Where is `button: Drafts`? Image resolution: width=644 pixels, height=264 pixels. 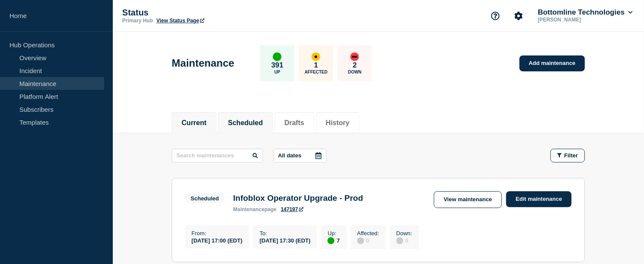
button: Drafts is located at coordinates (294, 123).